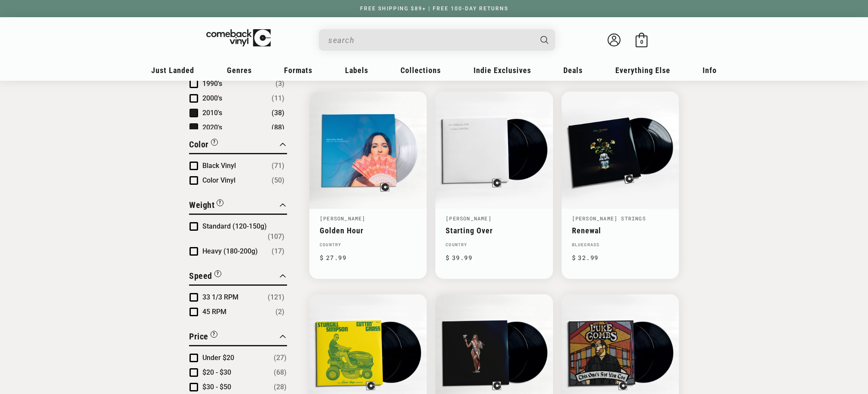 The image size is (868, 394). What do you see at coordinates (279, 98) in the screenshot?
I see `span: Number of products: (11)` at bounding box center [279, 98].